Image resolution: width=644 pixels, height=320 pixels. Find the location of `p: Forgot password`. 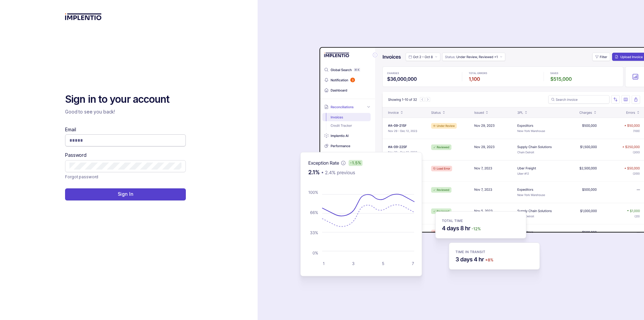

p: Forgot password is located at coordinates (81, 177).